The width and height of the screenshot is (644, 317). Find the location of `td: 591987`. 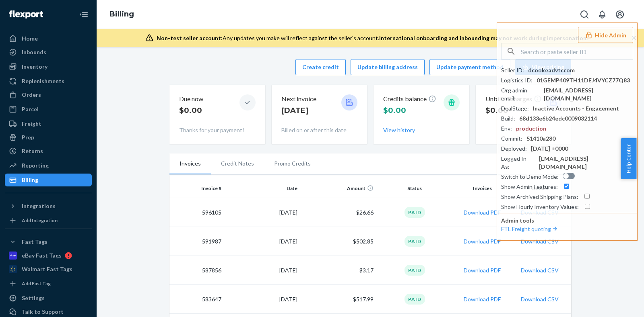

td: 591987 is located at coordinates (197, 242).